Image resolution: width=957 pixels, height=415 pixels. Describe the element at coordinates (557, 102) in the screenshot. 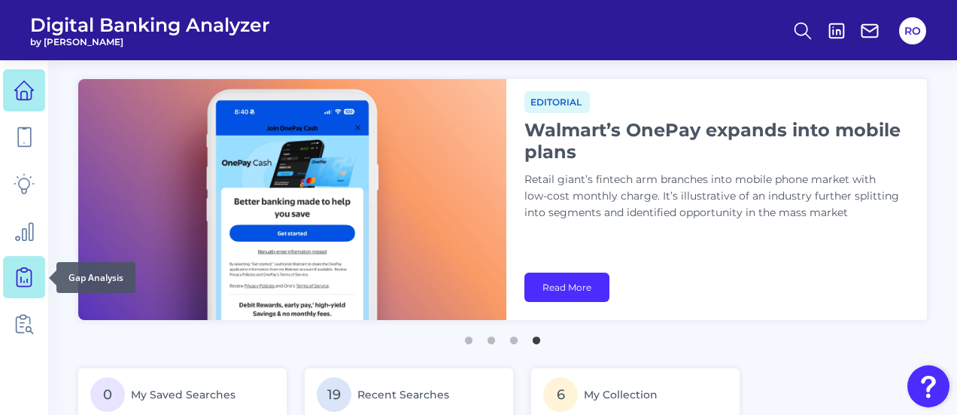

I see `span: Editorial` at that location.